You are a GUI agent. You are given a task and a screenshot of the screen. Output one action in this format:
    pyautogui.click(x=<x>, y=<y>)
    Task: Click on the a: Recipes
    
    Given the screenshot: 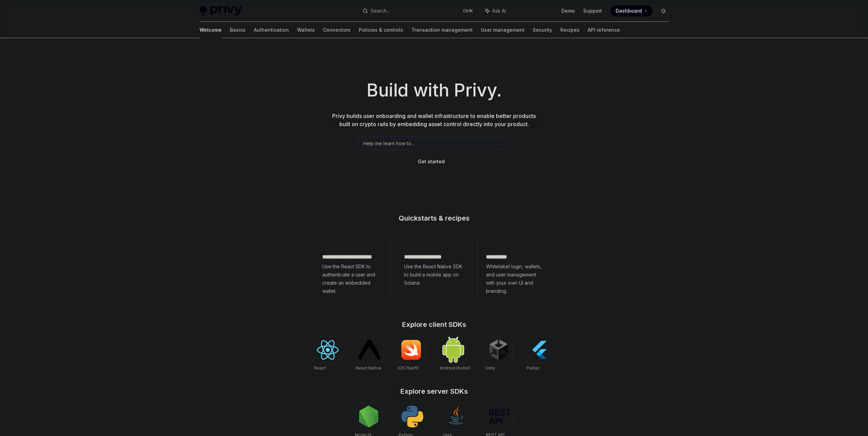 What is the action you would take?
    pyautogui.click(x=570, y=30)
    